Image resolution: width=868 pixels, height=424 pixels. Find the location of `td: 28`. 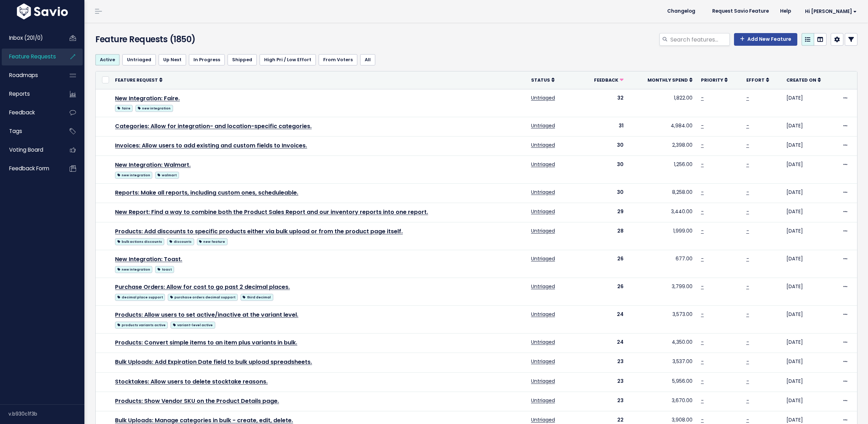

td: 28 is located at coordinates (603, 236).